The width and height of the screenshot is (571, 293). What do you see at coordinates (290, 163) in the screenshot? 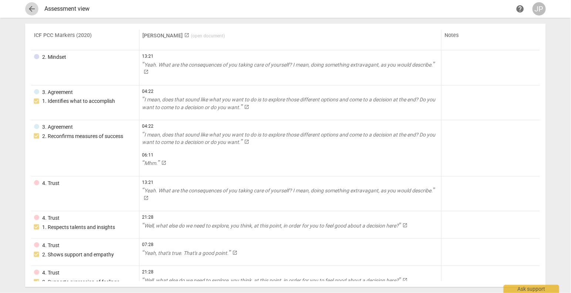
I see `a: Mhm.` at bounding box center [290, 163].